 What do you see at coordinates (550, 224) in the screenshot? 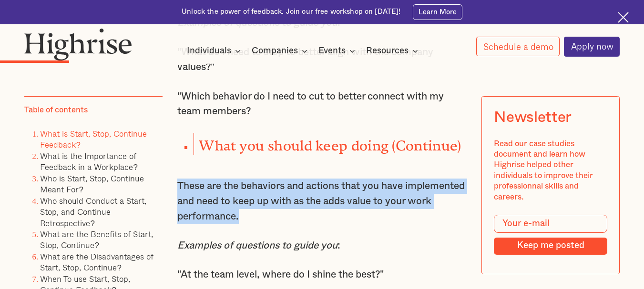
I see `input: Your e-mail` at bounding box center [550, 224].